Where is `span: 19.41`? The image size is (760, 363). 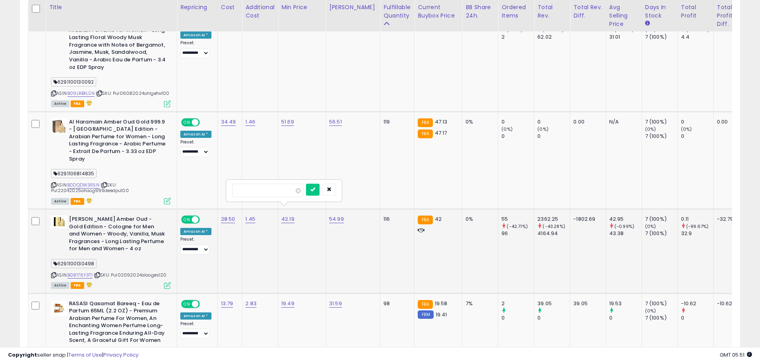
span: 19.41 is located at coordinates (441, 315).